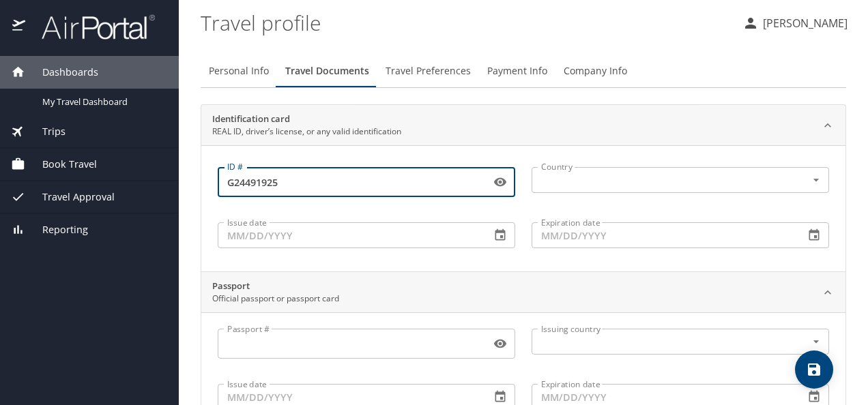  Describe the element at coordinates (814, 370) in the screenshot. I see `button: save` at that location.